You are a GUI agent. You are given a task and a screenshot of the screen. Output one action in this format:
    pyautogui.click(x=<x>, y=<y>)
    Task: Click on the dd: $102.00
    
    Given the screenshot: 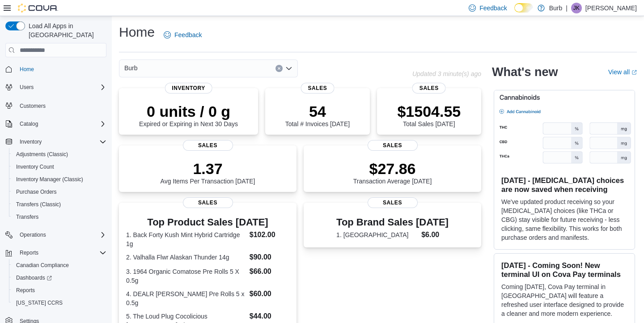 What is the action you would take?
    pyautogui.click(x=269, y=235)
    